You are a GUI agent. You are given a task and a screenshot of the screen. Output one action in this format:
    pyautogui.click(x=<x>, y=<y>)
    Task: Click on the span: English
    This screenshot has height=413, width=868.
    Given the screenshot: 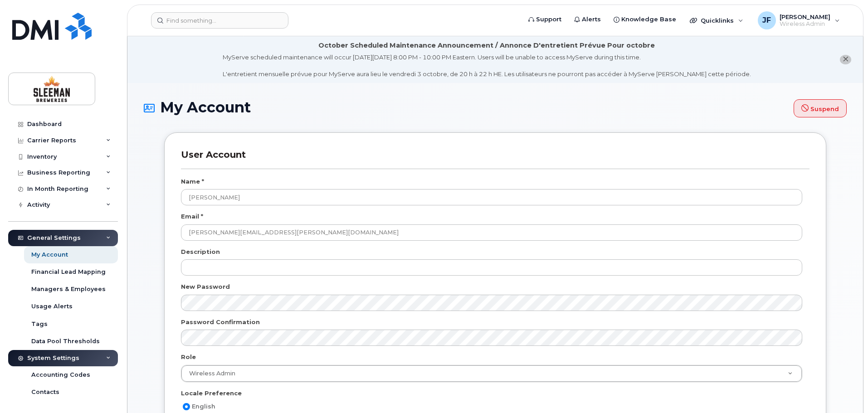 What is the action you would take?
    pyautogui.click(x=203, y=406)
    